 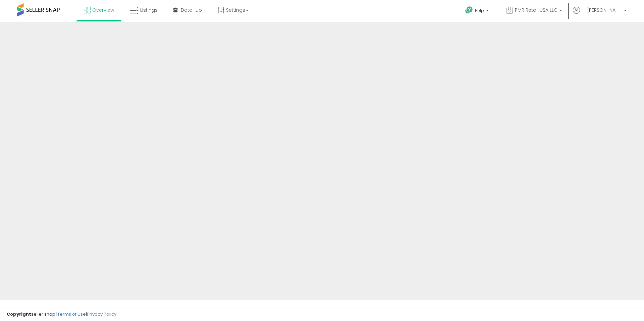 I want to click on span: DataHub, so click(x=191, y=10).